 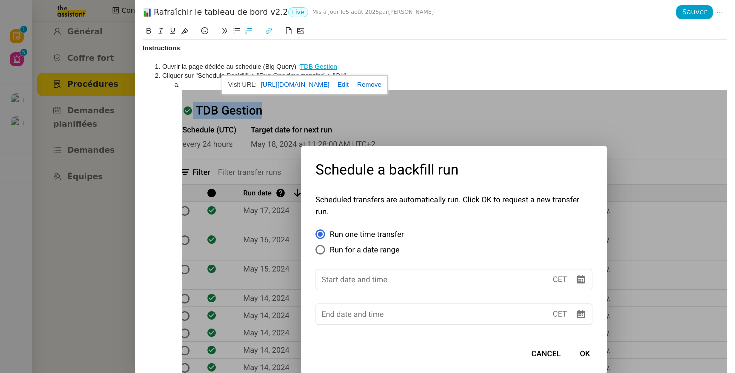 What do you see at coordinates (329, 12) in the screenshot?
I see `span: Mis à jour le` at bounding box center [329, 12].